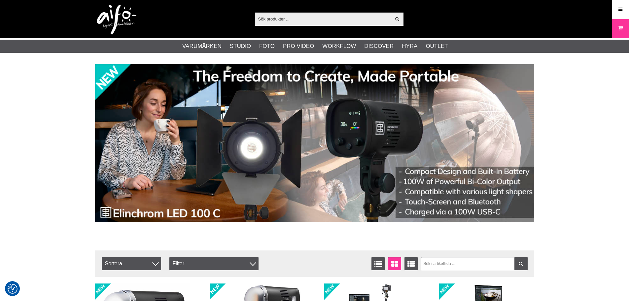 Image resolution: width=629 pixels, height=301 pixels. What do you see at coordinates (240, 46) in the screenshot?
I see `a: Studio` at bounding box center [240, 46].